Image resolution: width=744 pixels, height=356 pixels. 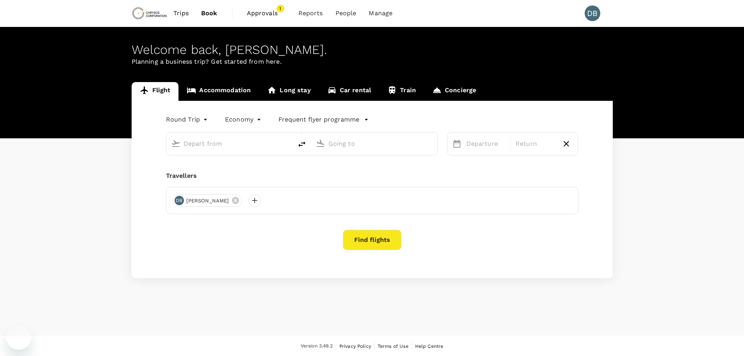 What do you see at coordinates (302, 144) in the screenshot?
I see `button: delete` at bounding box center [302, 144].